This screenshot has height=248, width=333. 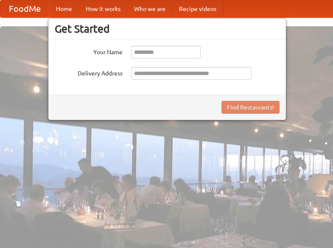 What do you see at coordinates (103, 9) in the screenshot?
I see `a: How it works` at bounding box center [103, 9].